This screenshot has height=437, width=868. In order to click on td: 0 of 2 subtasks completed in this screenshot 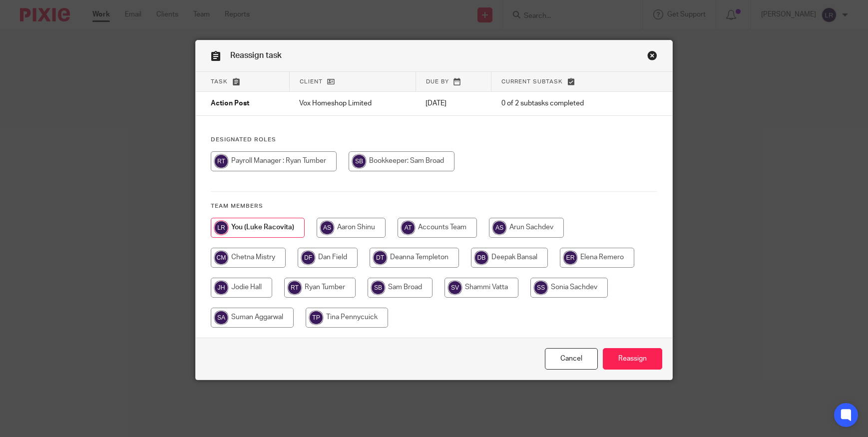, I will do `click(561, 104)`.